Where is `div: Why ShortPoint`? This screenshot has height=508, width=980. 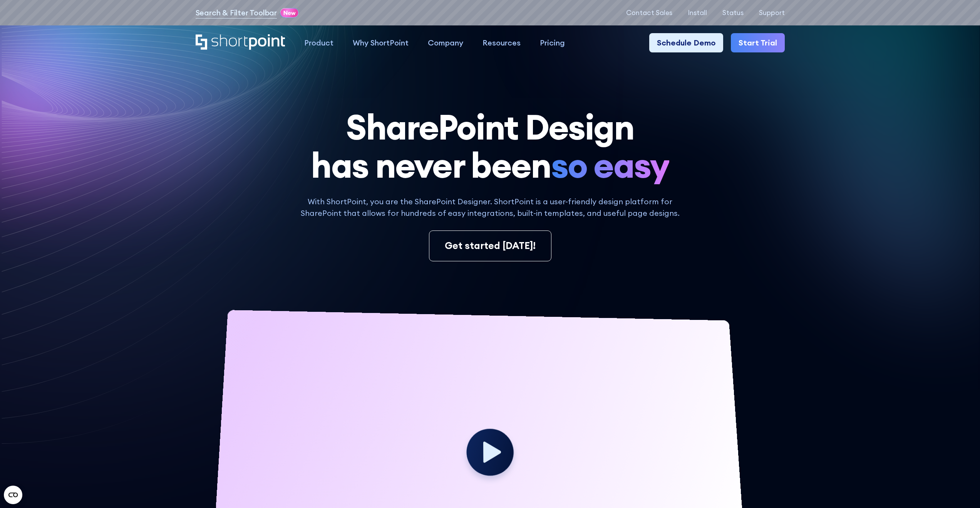 div: Why ShortPoint is located at coordinates (381, 43).